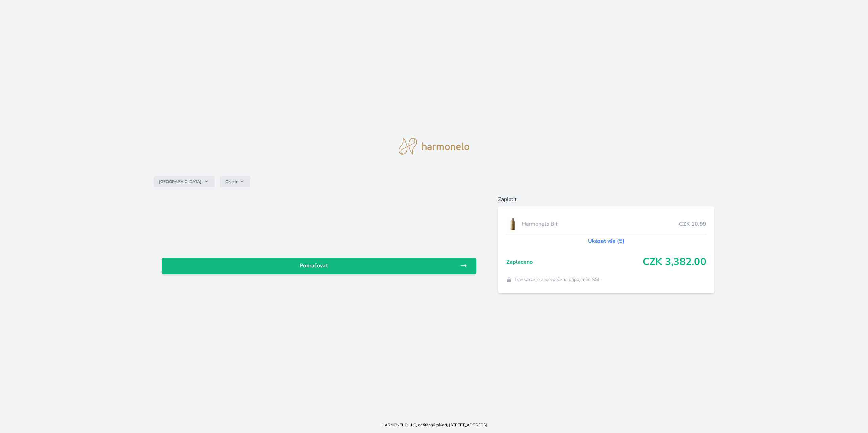 This screenshot has height=433, width=868. What do you see at coordinates (557, 280) in the screenshot?
I see `span: Transakce je zabezpečena připojením SSL` at bounding box center [557, 280].